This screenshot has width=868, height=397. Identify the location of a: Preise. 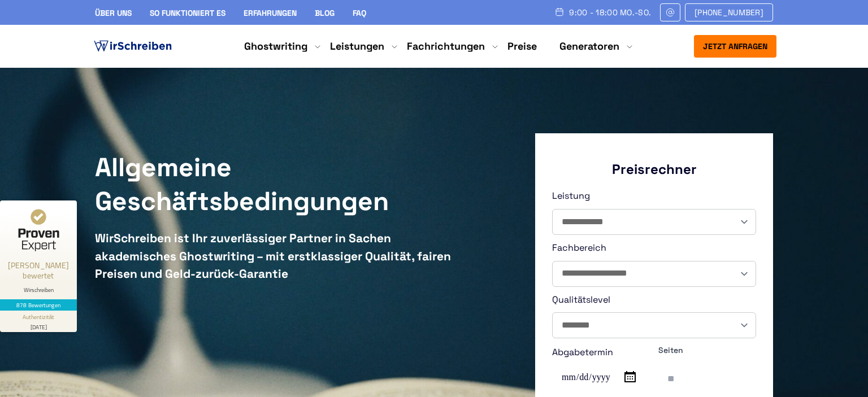
(522, 45).